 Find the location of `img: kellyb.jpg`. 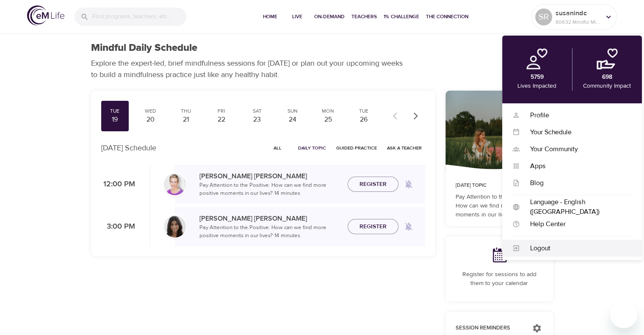

img: kellyb.jpg is located at coordinates (175, 184).